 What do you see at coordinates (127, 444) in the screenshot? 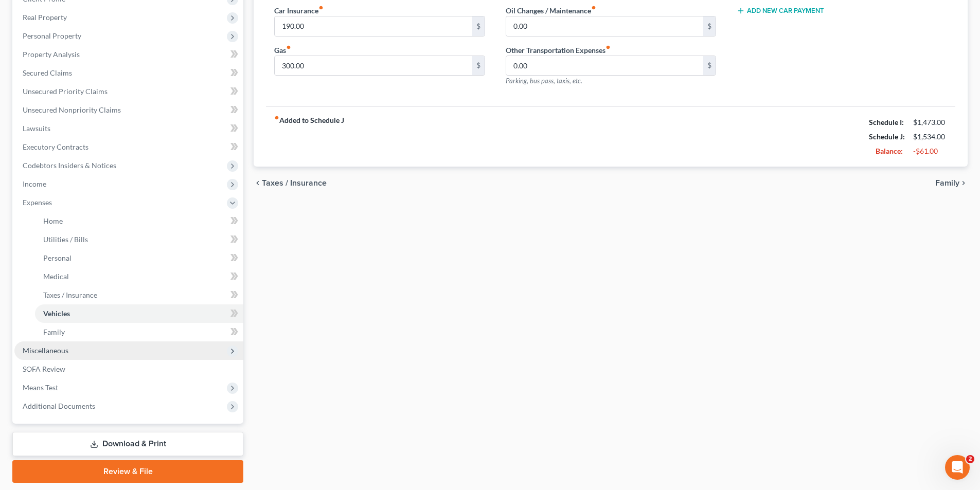
I see `a: Download & Print` at bounding box center [127, 444].